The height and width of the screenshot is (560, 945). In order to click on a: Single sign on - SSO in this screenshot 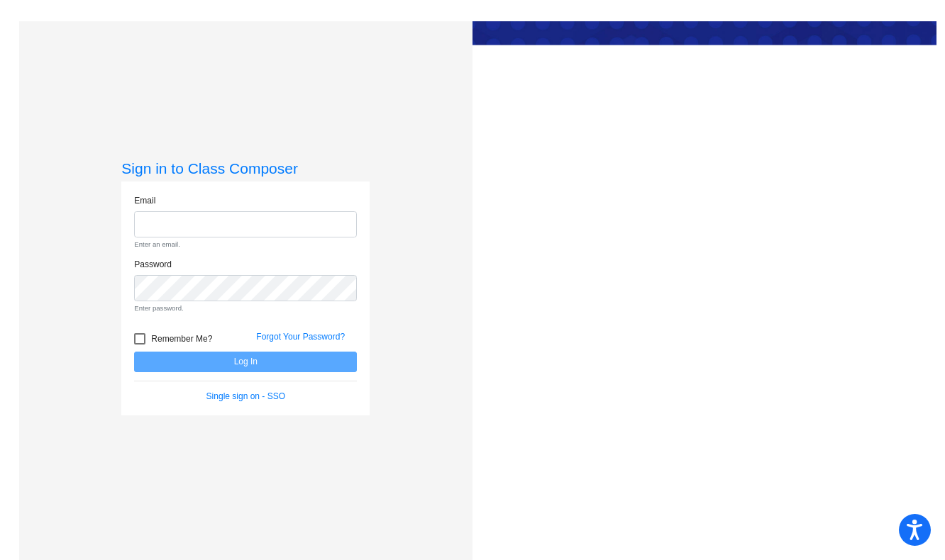, I will do `click(245, 396)`.